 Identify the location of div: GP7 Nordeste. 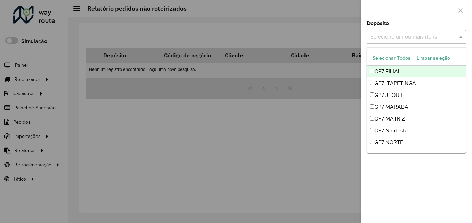
(417, 131).